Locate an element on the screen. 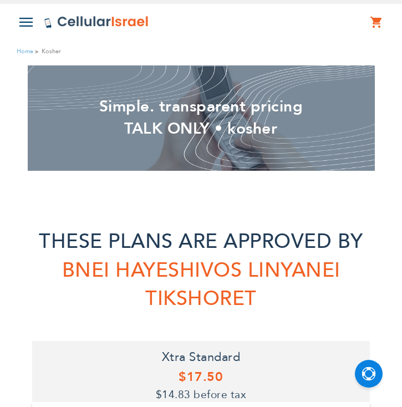 The width and height of the screenshot is (402, 407). strong: Kosher is located at coordinates (51, 51).